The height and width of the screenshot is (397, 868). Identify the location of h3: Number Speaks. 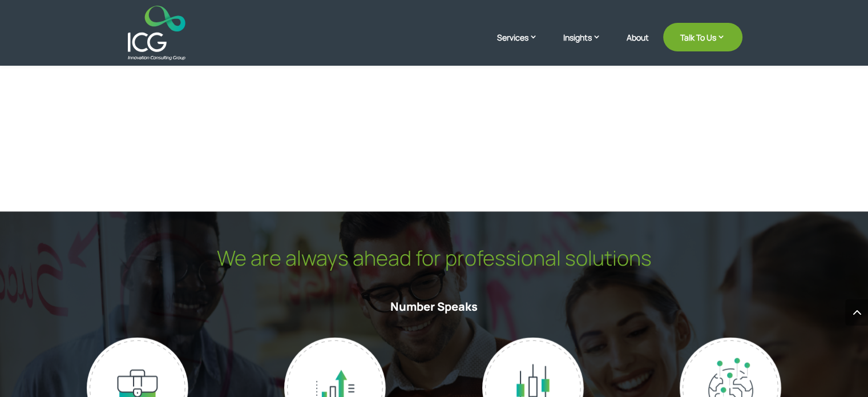
(434, 309).